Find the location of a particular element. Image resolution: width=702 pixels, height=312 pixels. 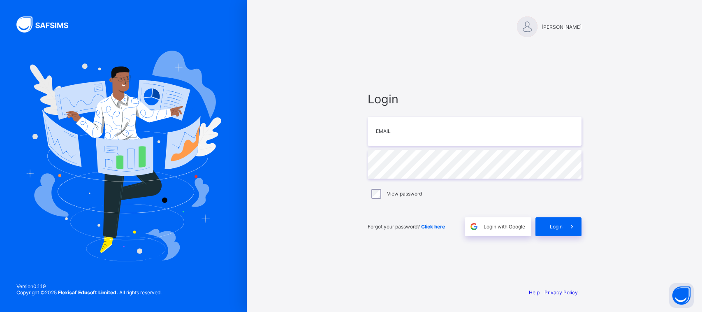

img: google.396cfc9801f0270233282035f929180a.svg is located at coordinates (474, 226).